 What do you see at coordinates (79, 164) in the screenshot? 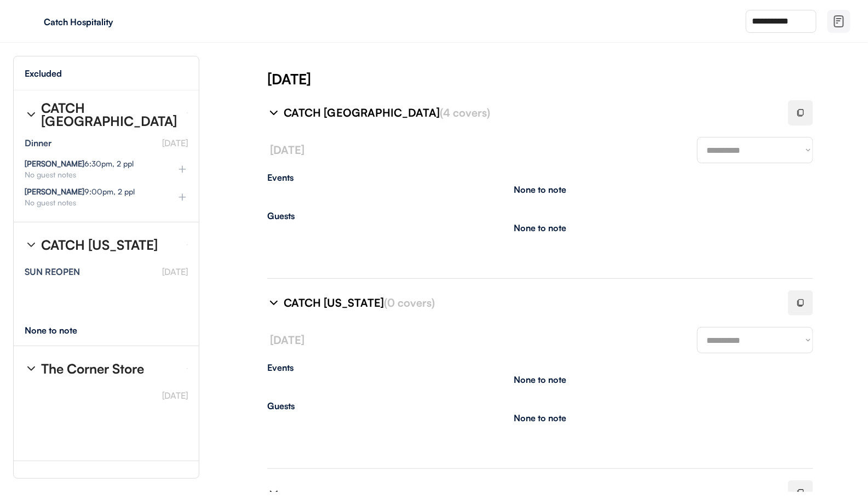
I see `div: 6:30pm, 2 ppl` at bounding box center [79, 164].